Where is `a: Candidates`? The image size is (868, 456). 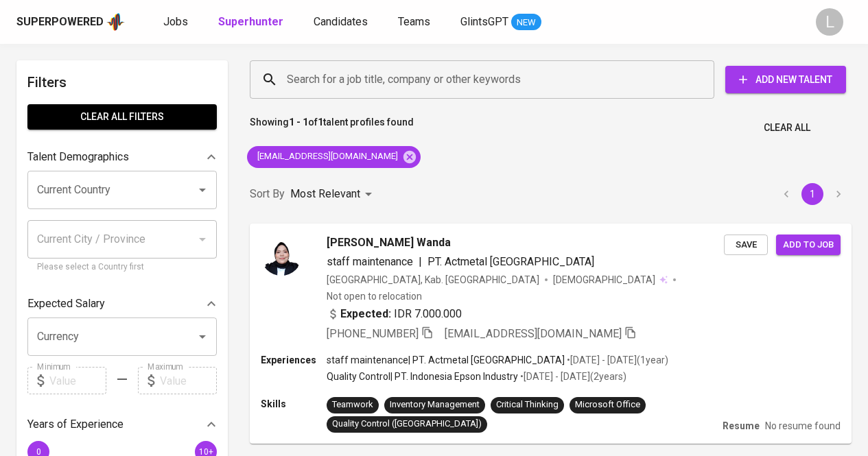 a: Candidates is located at coordinates (342, 22).